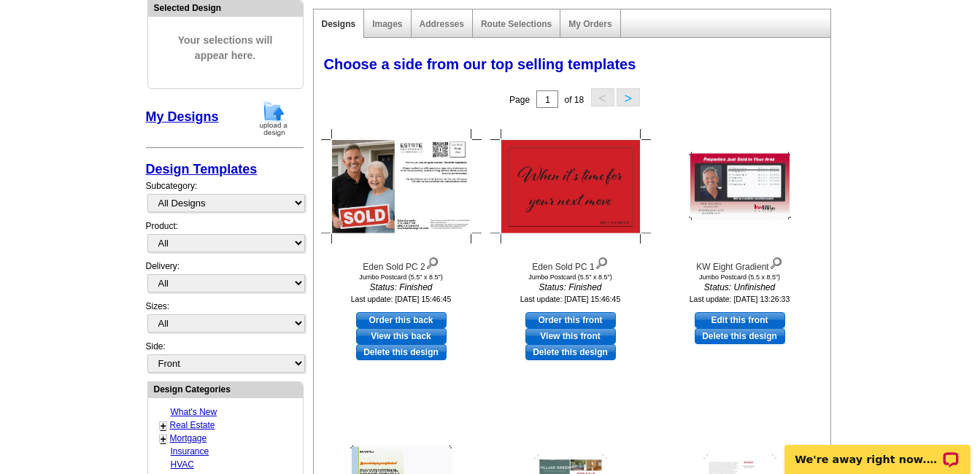  I want to click on img: Eden Sold PC 1, so click(571, 186).